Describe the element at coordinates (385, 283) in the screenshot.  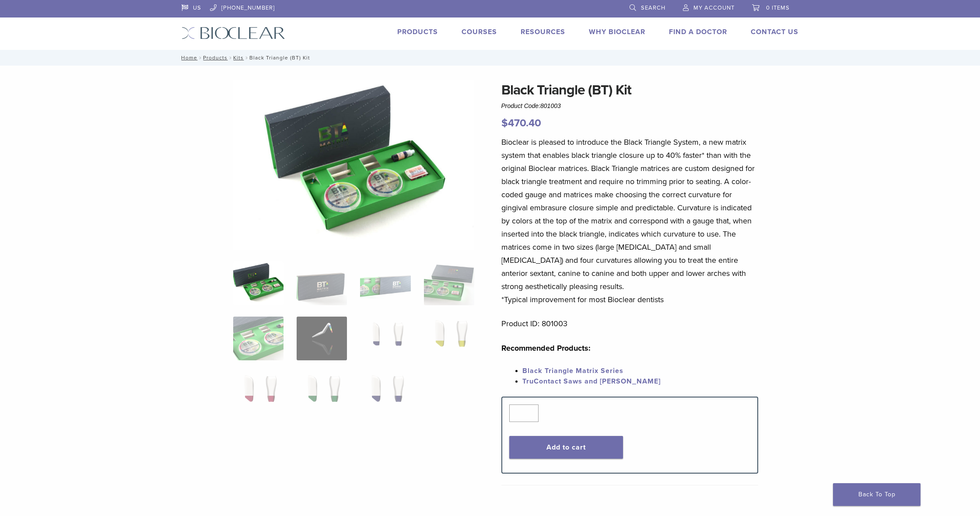
I see `img: Black Triangle (BT) Kit - Image 3` at that location.